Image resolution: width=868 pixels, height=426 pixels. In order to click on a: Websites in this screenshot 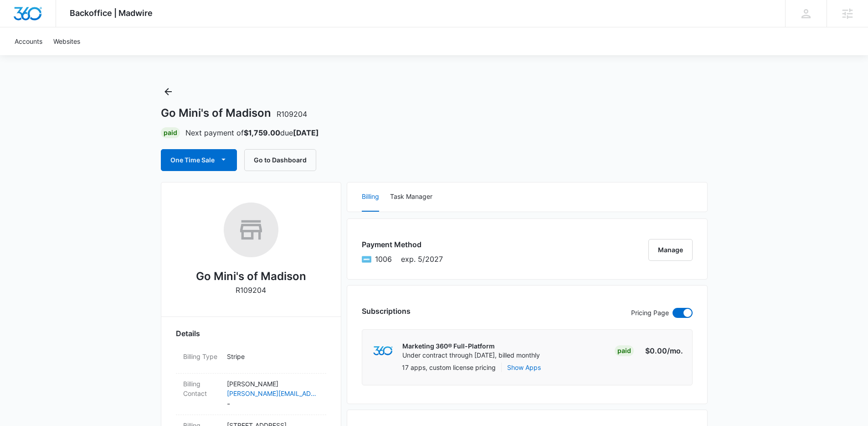, I will do `click(66, 41)`.